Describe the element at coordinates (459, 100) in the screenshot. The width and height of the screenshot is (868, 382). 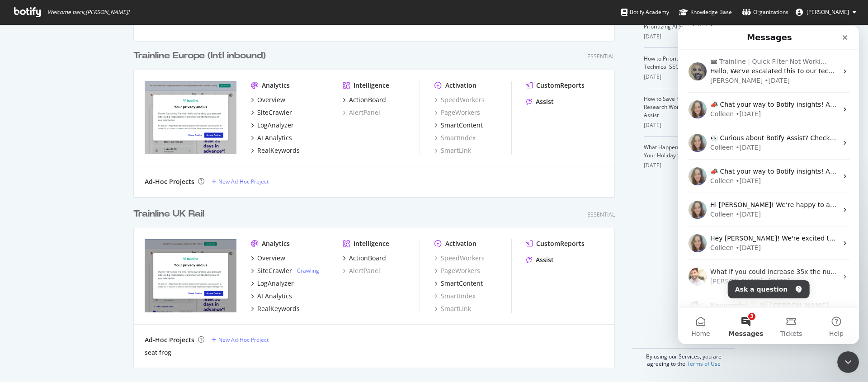
I see `div: SpeedWorkers` at that location.